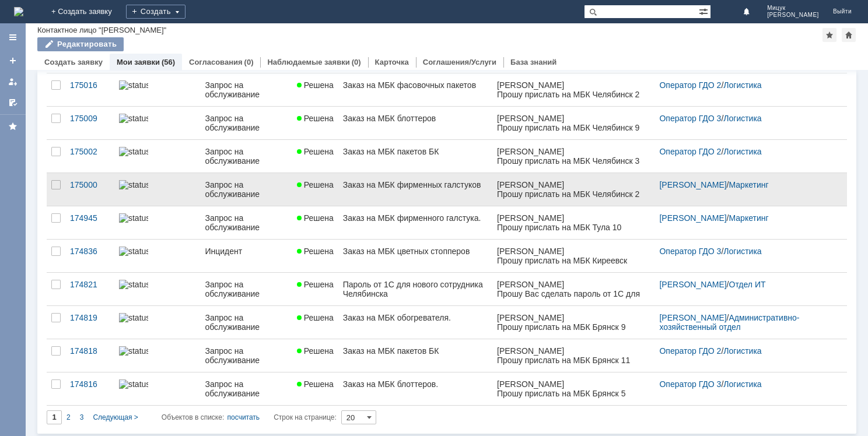  Describe the element at coordinates (415, 119) in the screenshot. I see `div: Заказ на МБК блоттеров` at that location.